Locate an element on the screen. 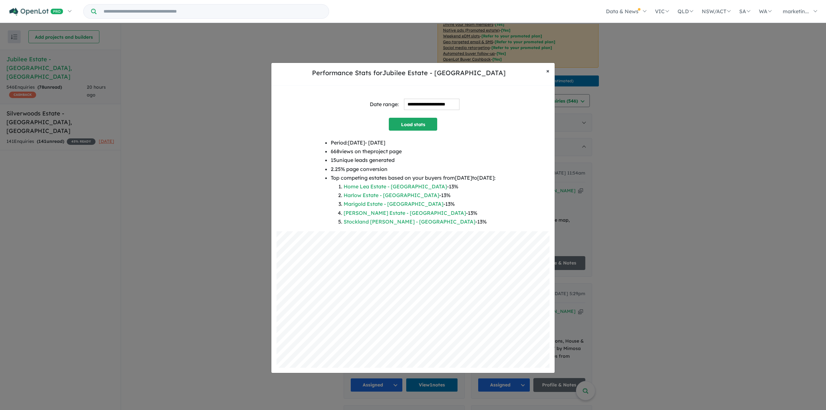 This screenshot has width=826, height=410. span: marketin... is located at coordinates (795, 11).